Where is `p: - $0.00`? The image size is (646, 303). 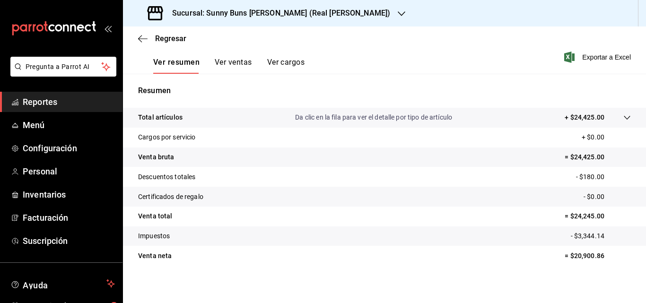 p: - $0.00 is located at coordinates (607, 197).